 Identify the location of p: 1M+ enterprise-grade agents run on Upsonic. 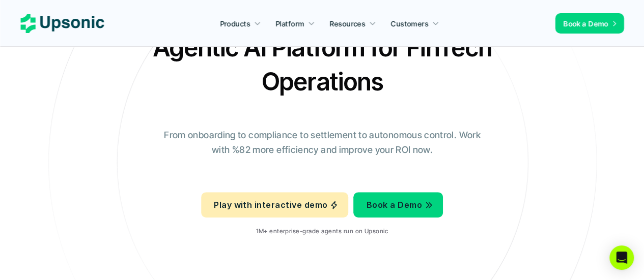
(322, 232).